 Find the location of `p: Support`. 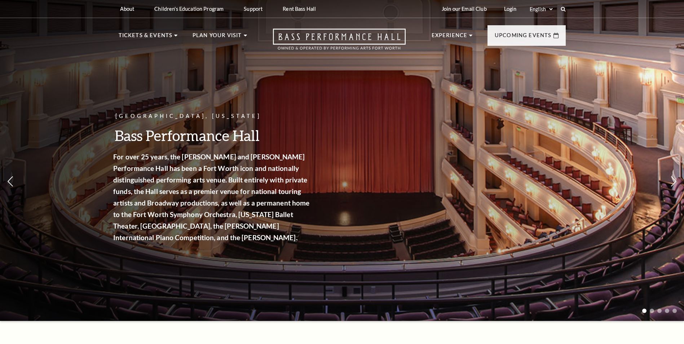

p: Support is located at coordinates (253, 9).